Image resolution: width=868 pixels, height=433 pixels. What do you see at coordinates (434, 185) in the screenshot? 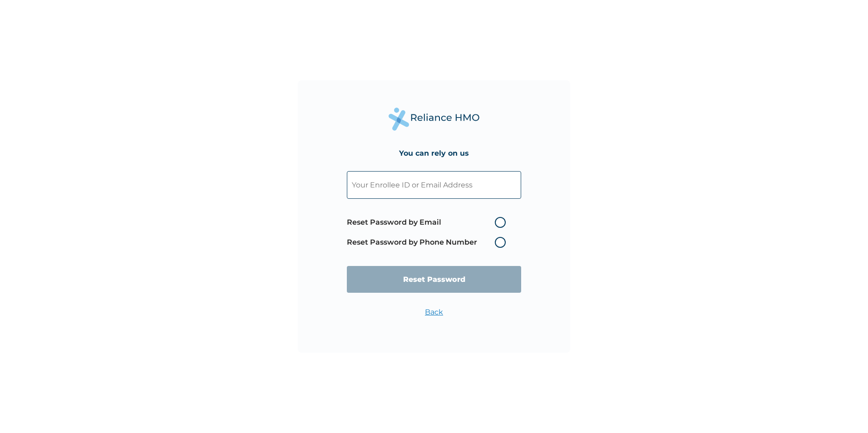
I see `input: Your Enrollee ID or Email Address` at bounding box center [434, 185].